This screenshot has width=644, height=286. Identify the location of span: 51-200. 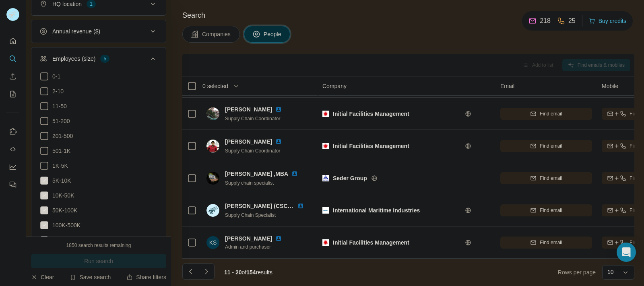
(59, 121).